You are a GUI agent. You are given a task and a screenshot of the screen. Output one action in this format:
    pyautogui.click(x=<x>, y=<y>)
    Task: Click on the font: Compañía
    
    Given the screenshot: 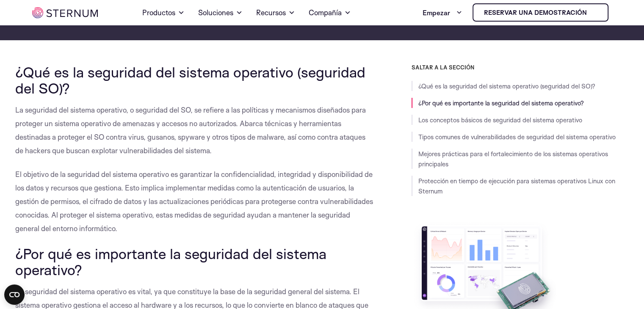 What is the action you would take?
    pyautogui.click(x=325, y=13)
    